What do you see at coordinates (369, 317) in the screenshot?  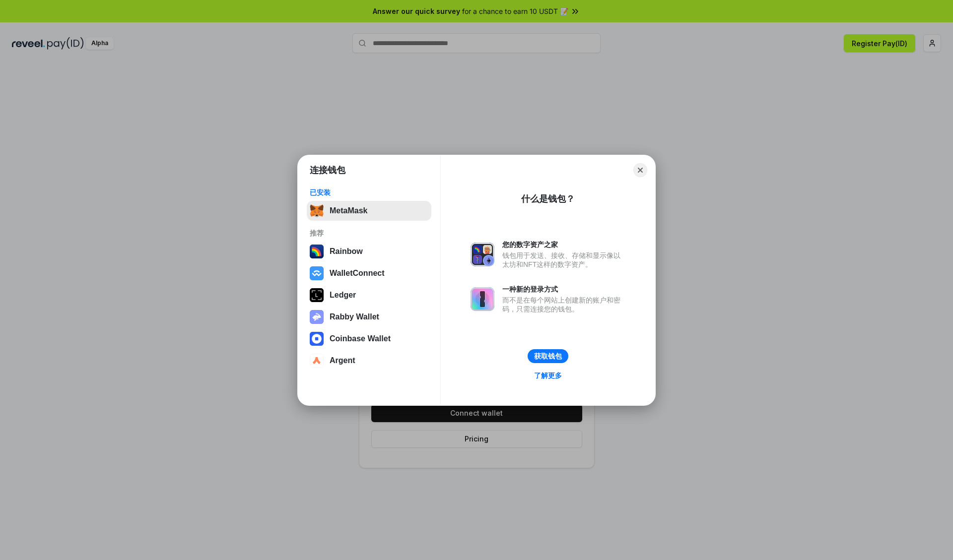 I see `button: Rabby Wallet` at bounding box center [369, 317].